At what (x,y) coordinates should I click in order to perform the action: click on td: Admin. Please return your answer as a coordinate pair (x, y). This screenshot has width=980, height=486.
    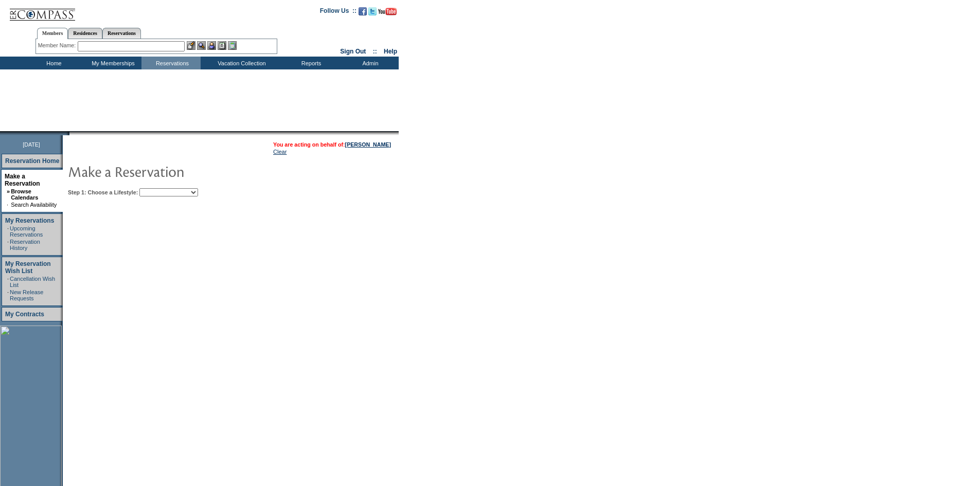
    Looking at the image, I should click on (369, 62).